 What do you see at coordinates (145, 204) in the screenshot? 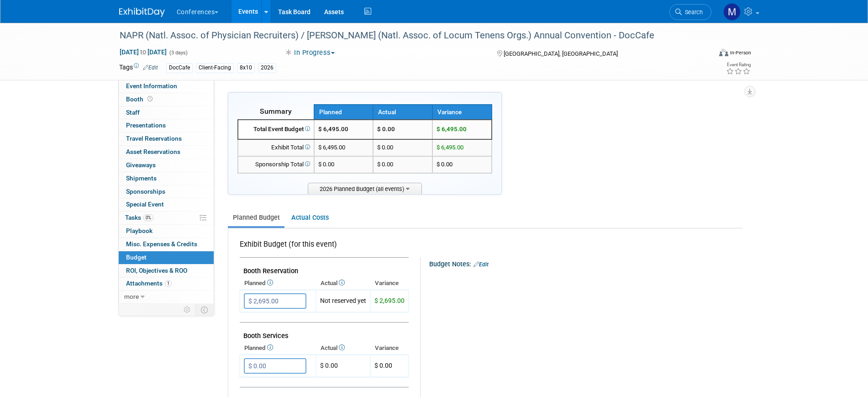
I see `span: Special Event` at bounding box center [145, 204].